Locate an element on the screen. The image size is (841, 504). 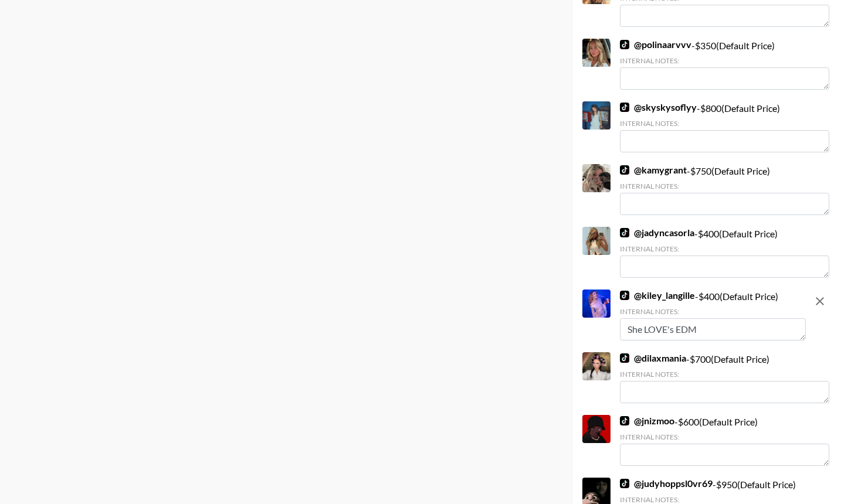
a: @kiley_langille is located at coordinates (657, 295).